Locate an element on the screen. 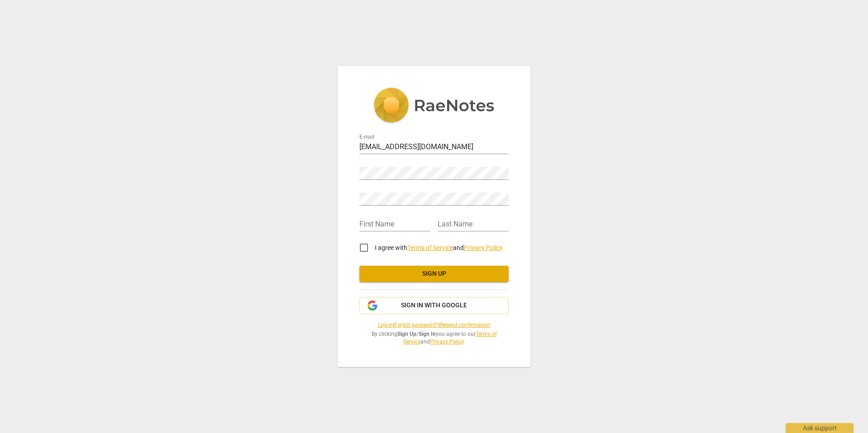 This screenshot has height=433, width=868. b: Sign In is located at coordinates (427, 334).